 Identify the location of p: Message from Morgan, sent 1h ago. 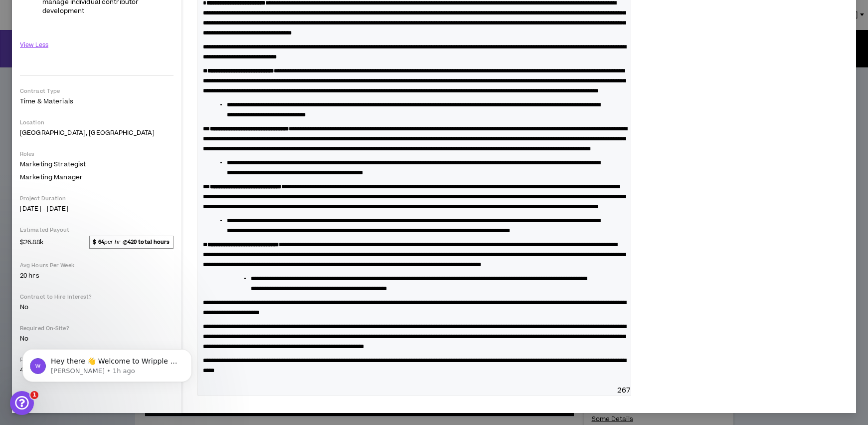
(108, 43).